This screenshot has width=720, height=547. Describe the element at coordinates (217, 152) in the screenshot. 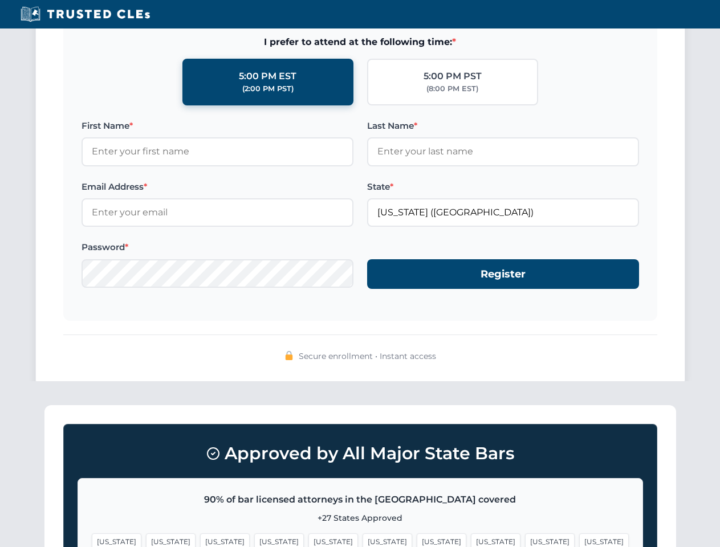

I see `input: Enter your first name` at that location.